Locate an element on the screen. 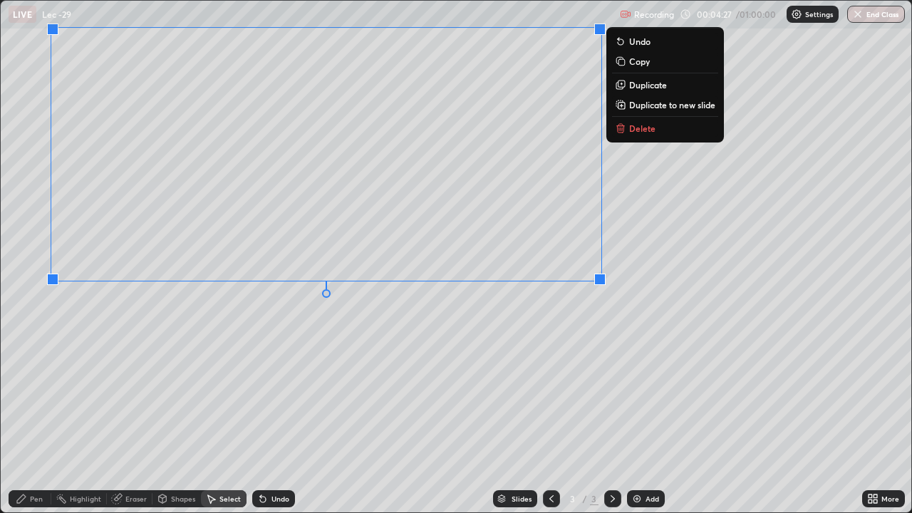 This screenshot has height=513, width=912. p: Copy is located at coordinates (639, 61).